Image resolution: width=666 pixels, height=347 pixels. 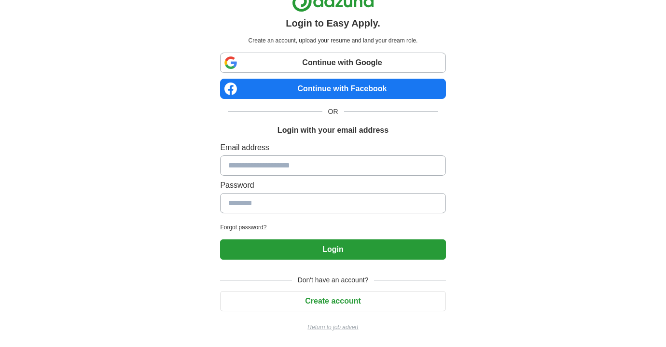 What do you see at coordinates (333, 130) in the screenshot?
I see `h1: Login with your email address` at bounding box center [333, 130].